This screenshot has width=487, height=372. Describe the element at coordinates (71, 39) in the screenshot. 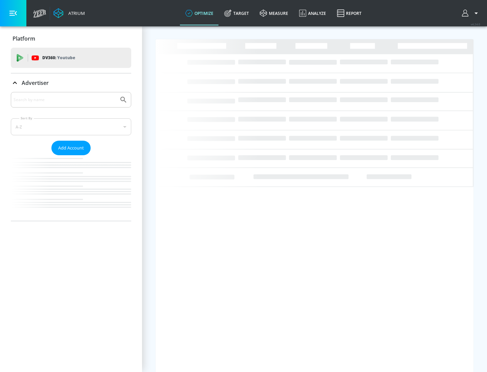

I see `div: Platform` at that location.